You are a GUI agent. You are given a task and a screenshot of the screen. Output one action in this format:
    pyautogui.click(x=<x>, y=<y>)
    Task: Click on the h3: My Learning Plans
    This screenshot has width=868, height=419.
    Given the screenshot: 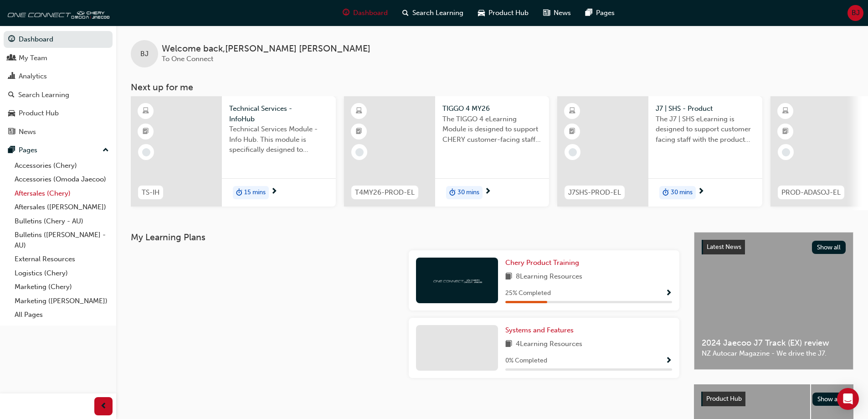 What is the action you would take?
    pyautogui.click(x=405, y=237)
    